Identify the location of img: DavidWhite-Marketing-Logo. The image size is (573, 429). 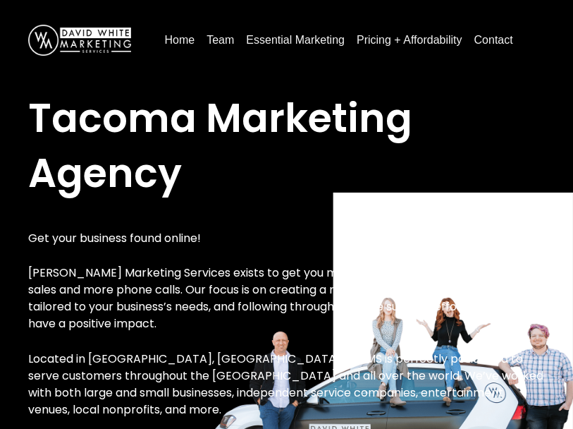
(80, 40).